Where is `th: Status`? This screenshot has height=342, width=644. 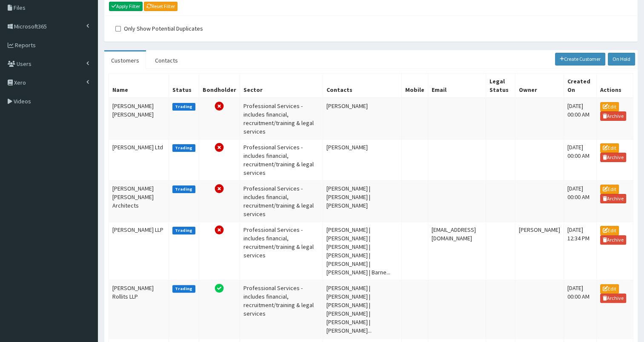
th: Status is located at coordinates (184, 86).